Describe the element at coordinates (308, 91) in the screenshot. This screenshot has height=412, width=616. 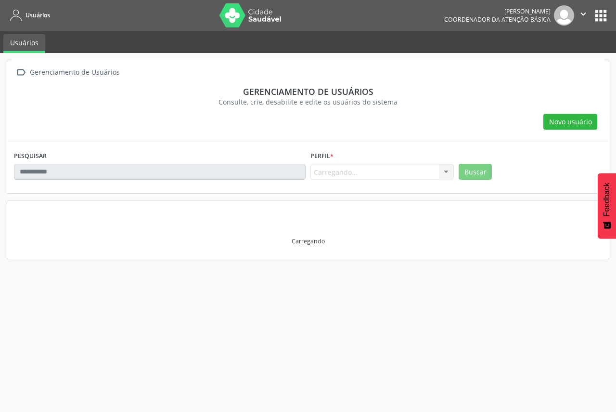
I see `div: Gerenciamento de usuários` at that location.